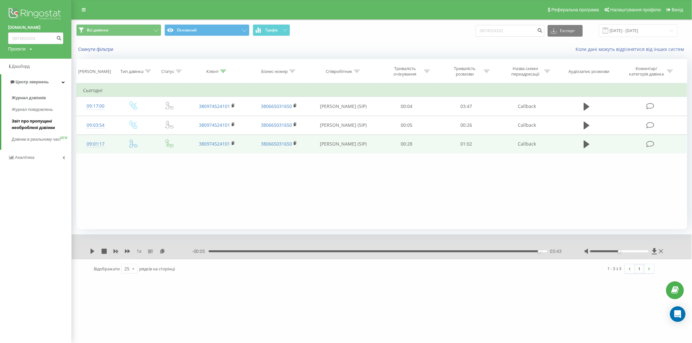  I want to click on div: Open Intercom Messenger, so click(678, 314).